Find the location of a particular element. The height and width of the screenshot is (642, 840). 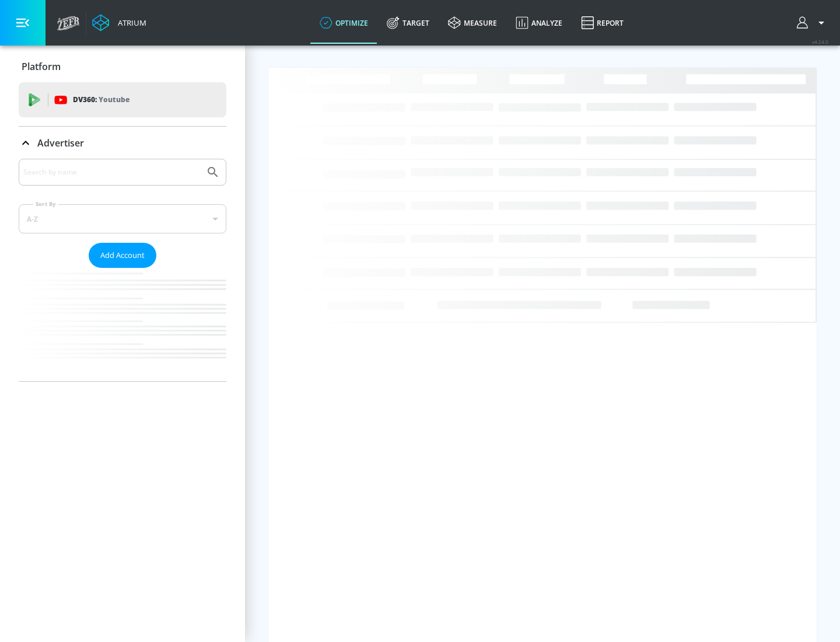

input: Search by name is located at coordinates (111, 172).